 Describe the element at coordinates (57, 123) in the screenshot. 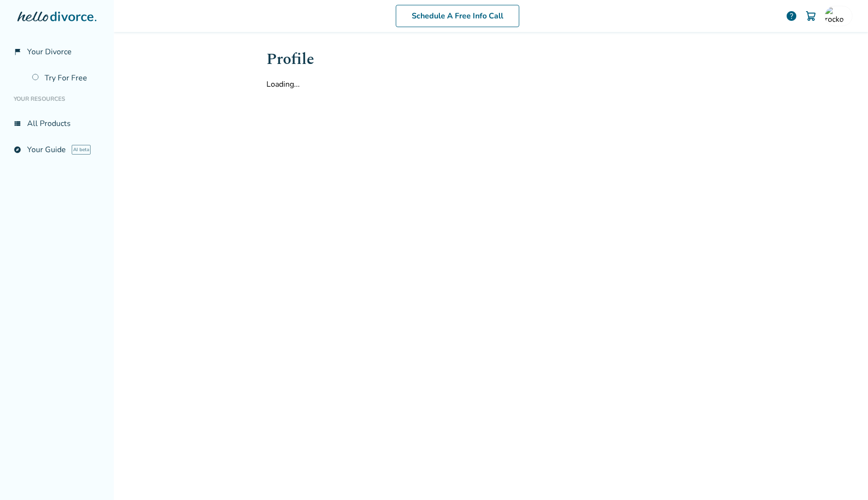

I see `a: view_listAll Products` at that location.